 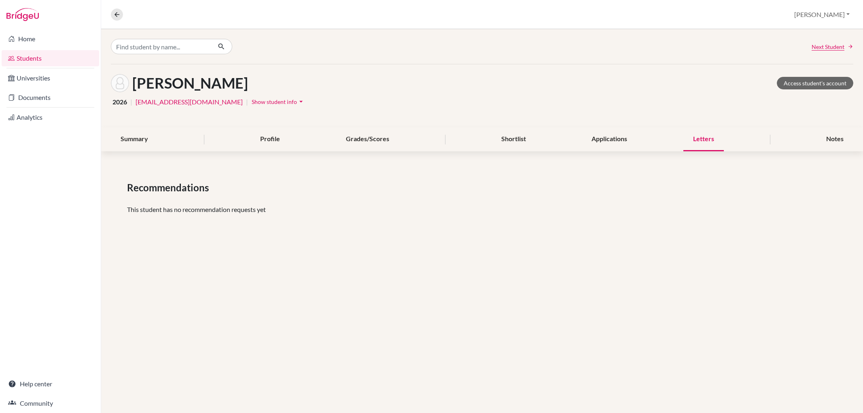 I want to click on div: Shortlist, so click(x=514, y=139).